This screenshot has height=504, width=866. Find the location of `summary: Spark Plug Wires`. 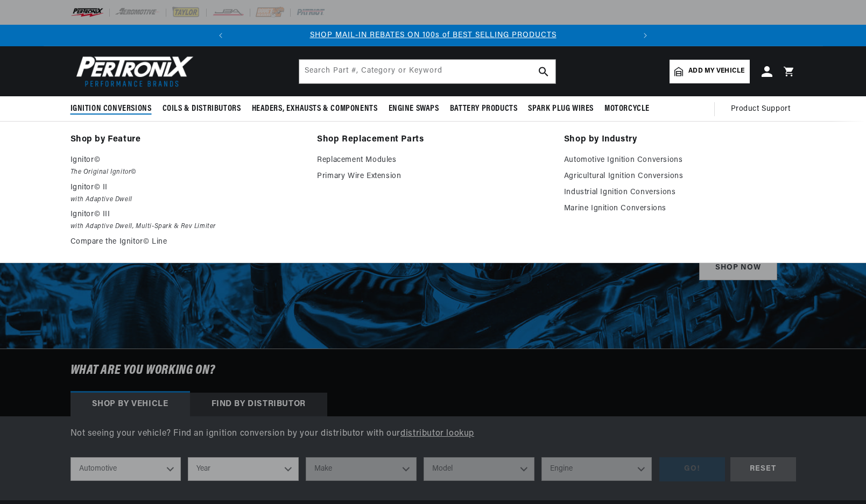

summary: Spark Plug Wires is located at coordinates (561, 109).